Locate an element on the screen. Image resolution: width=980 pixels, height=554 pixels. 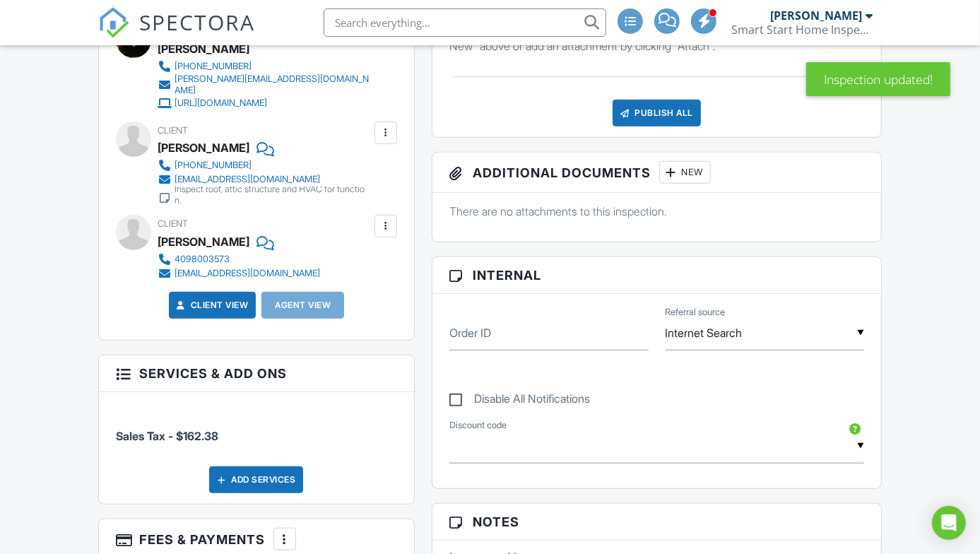
div: Publish All is located at coordinates (657, 113).